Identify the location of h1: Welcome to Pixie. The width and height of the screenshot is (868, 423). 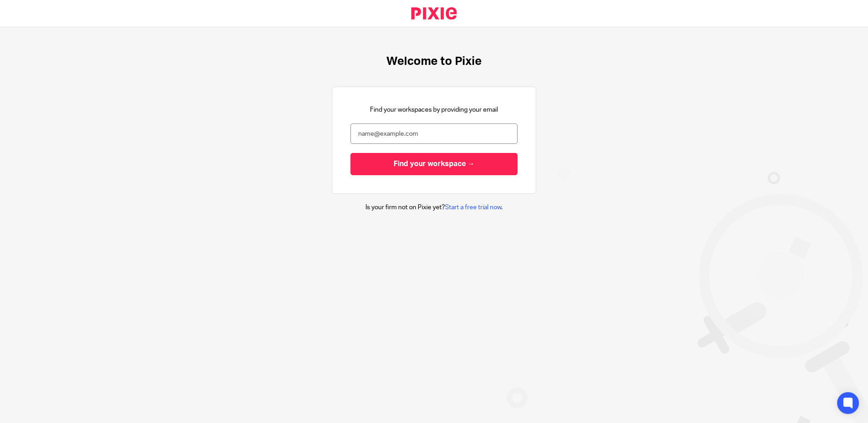
(434, 62).